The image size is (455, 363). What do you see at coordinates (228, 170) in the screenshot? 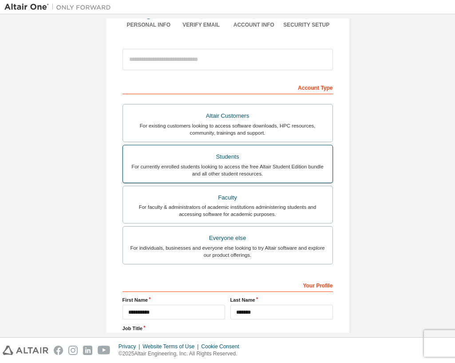
I see `div: For currently enrolled students looking to access the free Altair Student Edition bundle and all ...` at bounding box center [228, 170].